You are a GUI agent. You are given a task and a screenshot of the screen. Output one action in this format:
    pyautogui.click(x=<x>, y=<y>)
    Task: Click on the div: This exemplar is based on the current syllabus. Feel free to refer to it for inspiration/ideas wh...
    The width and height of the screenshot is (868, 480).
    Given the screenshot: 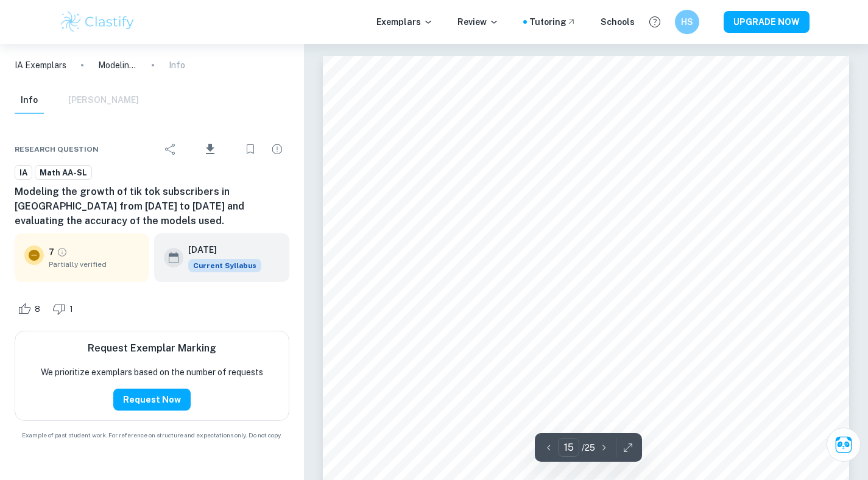 What is the action you would take?
    pyautogui.click(x=224, y=265)
    